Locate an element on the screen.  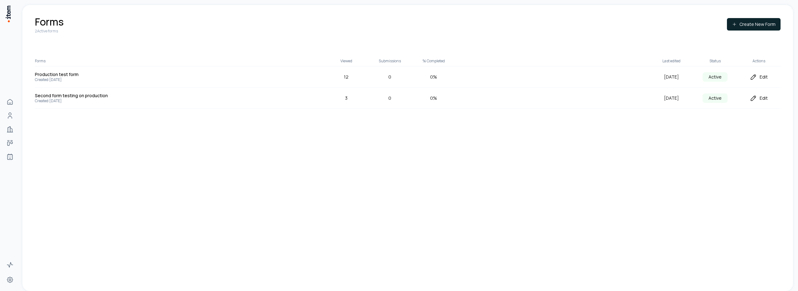
button: Create New Form is located at coordinates (754, 24).